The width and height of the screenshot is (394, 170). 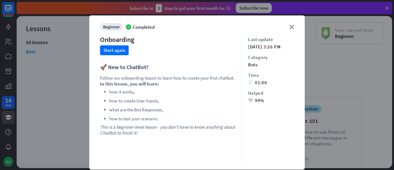 I want to click on b: In this lesson, you will learn:, so click(x=130, y=83).